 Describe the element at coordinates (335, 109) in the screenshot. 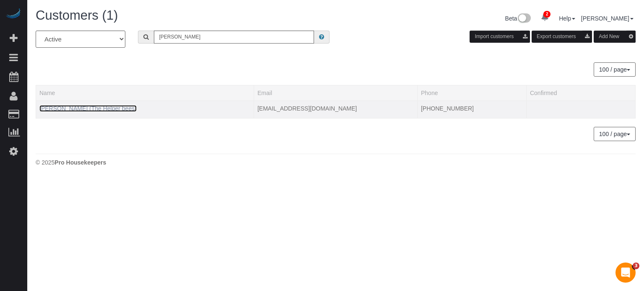

I see `td: Email` at that location.